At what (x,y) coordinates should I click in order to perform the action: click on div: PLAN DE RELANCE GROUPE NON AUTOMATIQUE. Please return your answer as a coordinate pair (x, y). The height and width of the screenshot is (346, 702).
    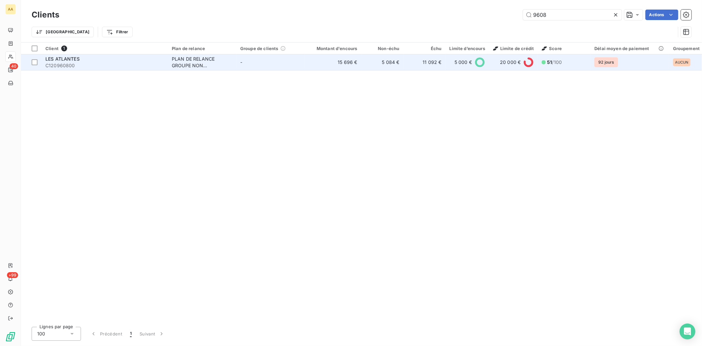
    Looking at the image, I should click on (202, 62).